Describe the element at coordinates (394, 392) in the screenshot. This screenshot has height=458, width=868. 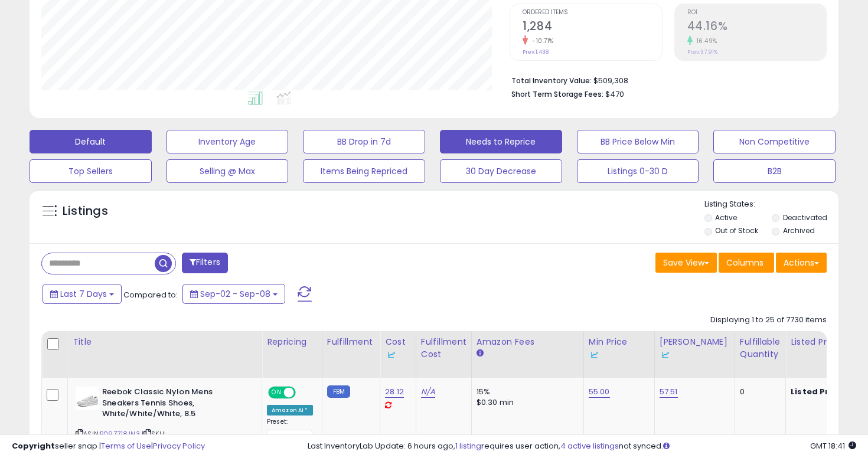
I see `a: 28.12` at that location.